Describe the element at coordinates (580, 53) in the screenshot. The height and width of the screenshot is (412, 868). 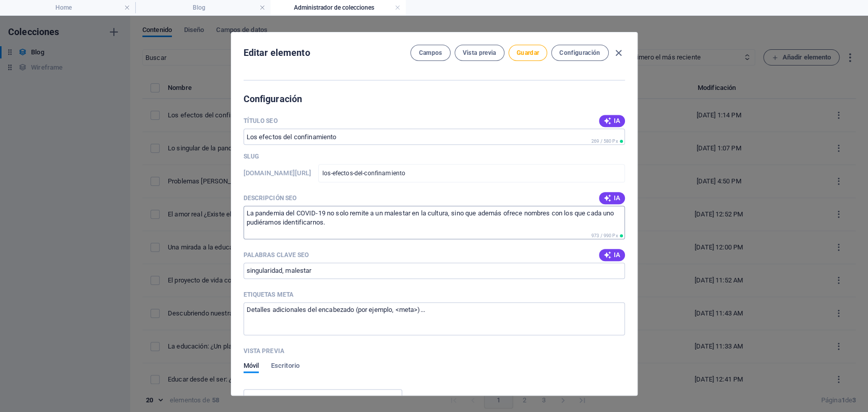
I see `button: Configuración` at that location.